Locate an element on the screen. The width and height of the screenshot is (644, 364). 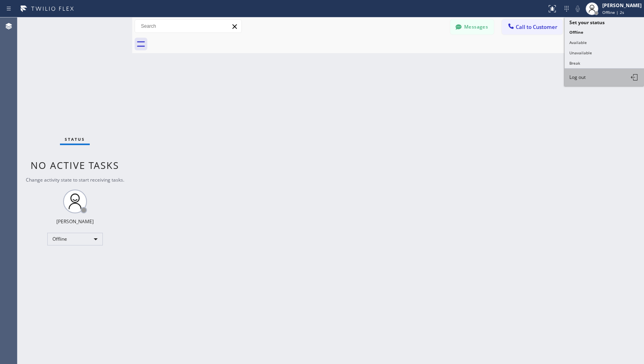
input: Search is located at coordinates (188, 26).